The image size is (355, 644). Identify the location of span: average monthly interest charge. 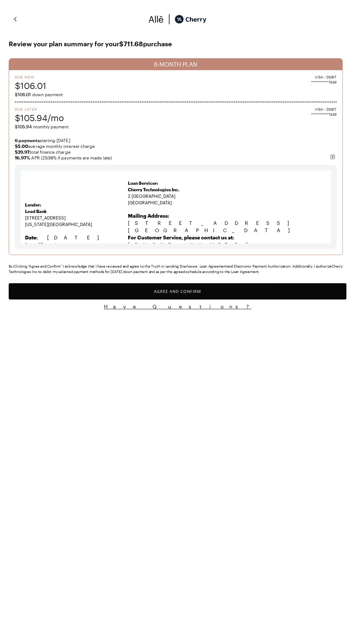
(176, 146).